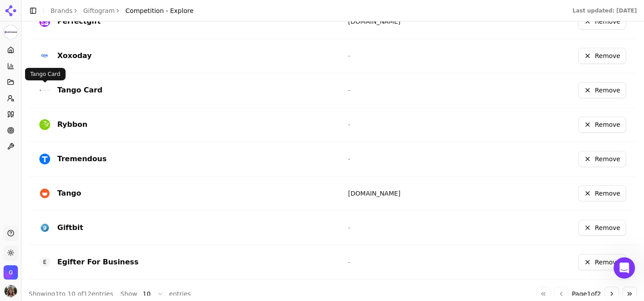 The image size is (644, 301). What do you see at coordinates (70, 228) in the screenshot?
I see `div: Giftbit` at bounding box center [70, 228].